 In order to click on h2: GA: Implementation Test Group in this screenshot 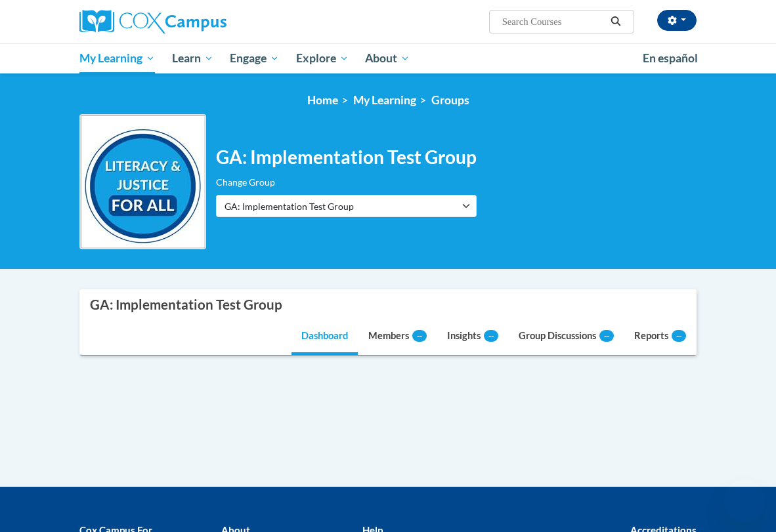, I will do `click(346, 157)`.